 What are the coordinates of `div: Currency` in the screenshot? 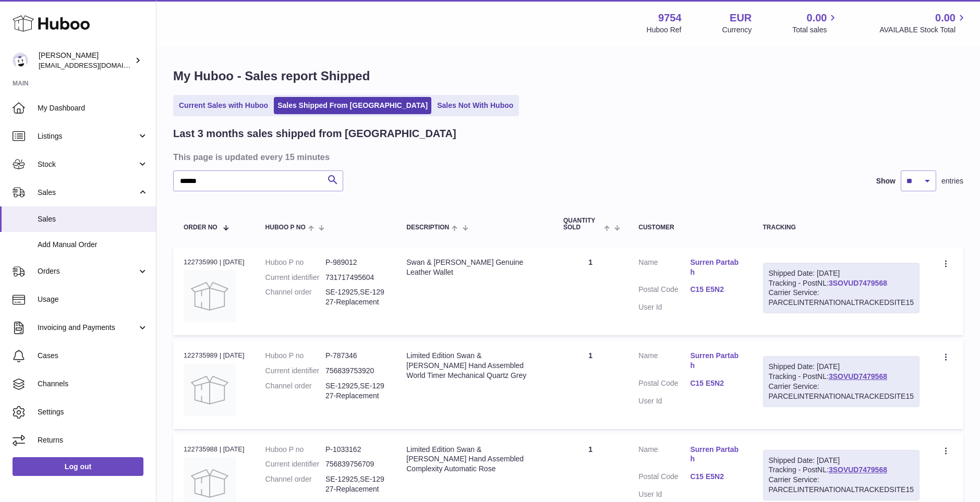 It's located at (738, 30).